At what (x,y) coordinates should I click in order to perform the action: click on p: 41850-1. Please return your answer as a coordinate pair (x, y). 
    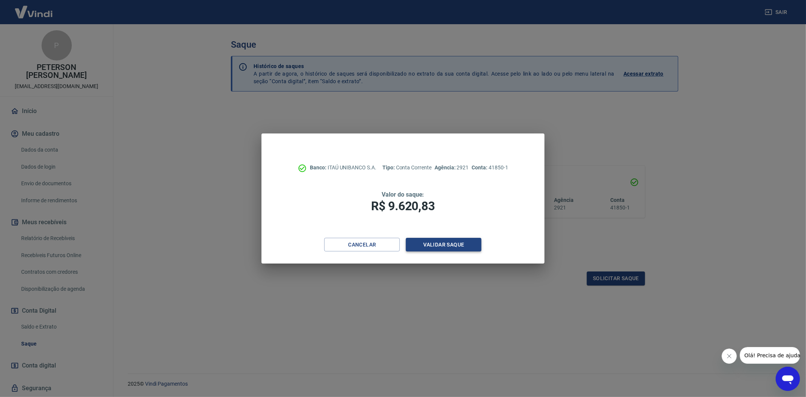
    Looking at the image, I should click on (490, 167).